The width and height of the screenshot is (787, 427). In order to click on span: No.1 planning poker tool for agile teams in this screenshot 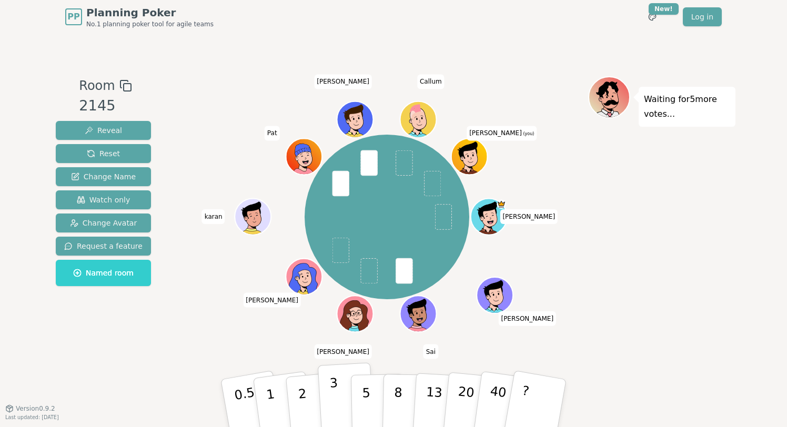, I will do `click(150, 24)`.